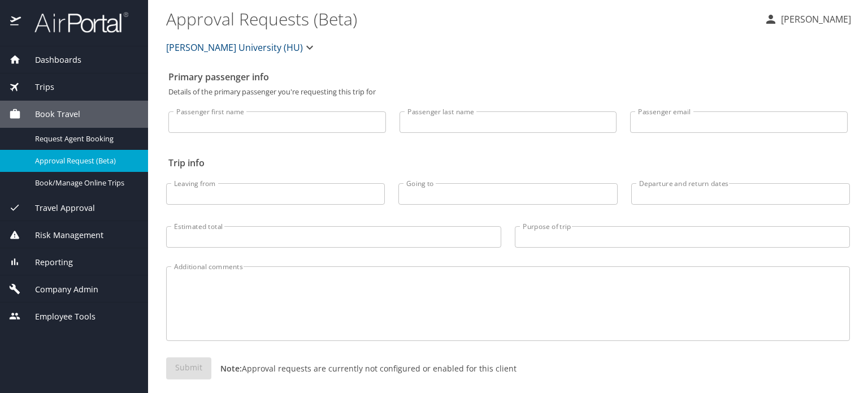 Image resolution: width=868 pixels, height=393 pixels. Describe the element at coordinates (62, 235) in the screenshot. I see `span: Risk Management` at that location.